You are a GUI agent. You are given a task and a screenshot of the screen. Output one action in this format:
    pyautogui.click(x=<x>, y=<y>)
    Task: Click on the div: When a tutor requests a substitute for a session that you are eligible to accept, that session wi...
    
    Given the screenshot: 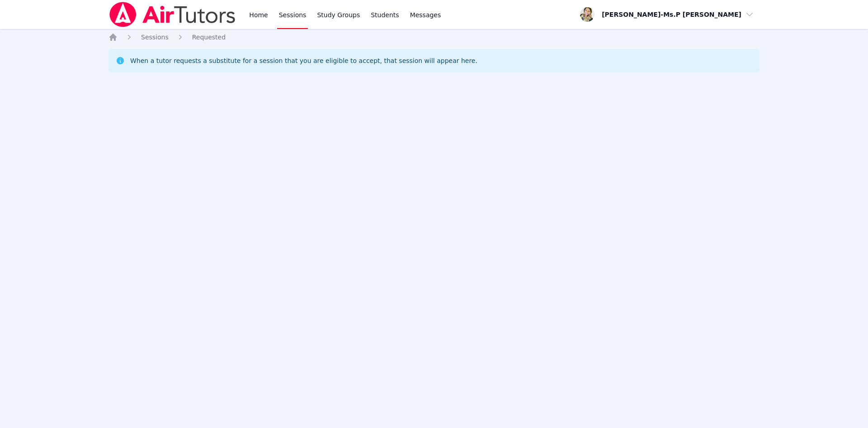 What is the action you would take?
    pyautogui.click(x=304, y=61)
    